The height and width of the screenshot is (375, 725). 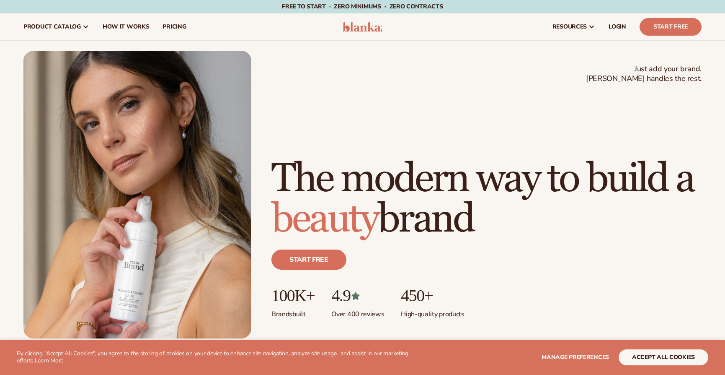 What do you see at coordinates (486, 199) in the screenshot?
I see `h1: The modern way to build a brand` at bounding box center [486, 199].